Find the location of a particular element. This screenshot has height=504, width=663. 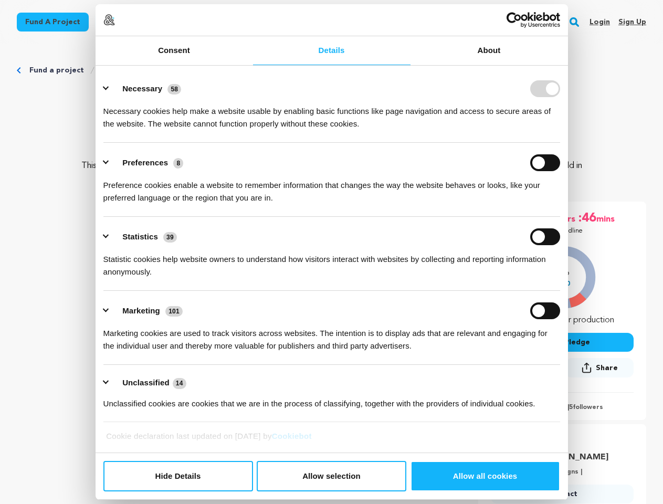

a: Login is located at coordinates (599, 22).